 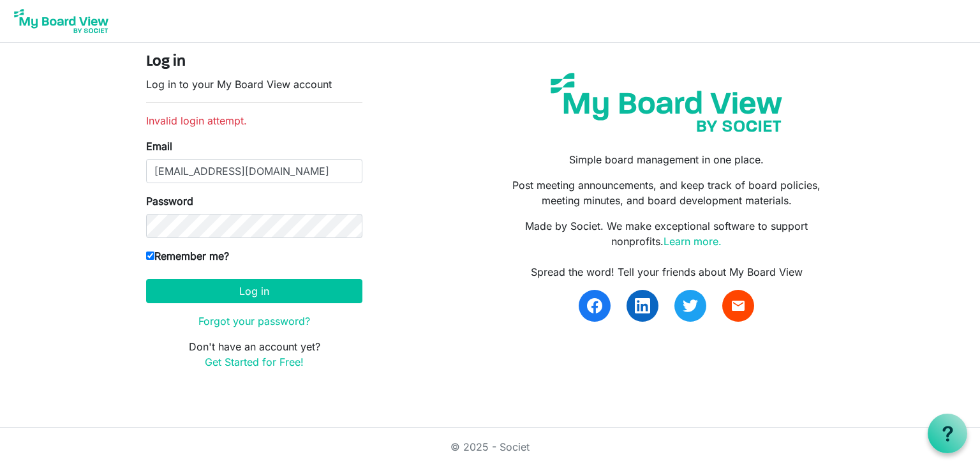 What do you see at coordinates (667, 193) in the screenshot?
I see `p: Post meeting announcements, and keep track of board policies, meeting minutes, and board developm...` at bounding box center [667, 193].